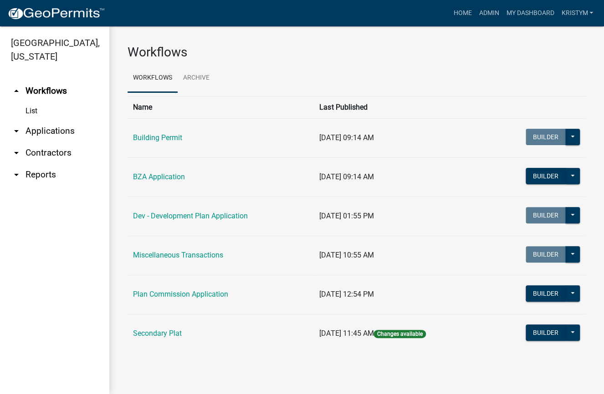 Image resolution: width=604 pixels, height=394 pixels. Describe the element at coordinates (16, 91) in the screenshot. I see `i: arrow_drop_up` at that location.